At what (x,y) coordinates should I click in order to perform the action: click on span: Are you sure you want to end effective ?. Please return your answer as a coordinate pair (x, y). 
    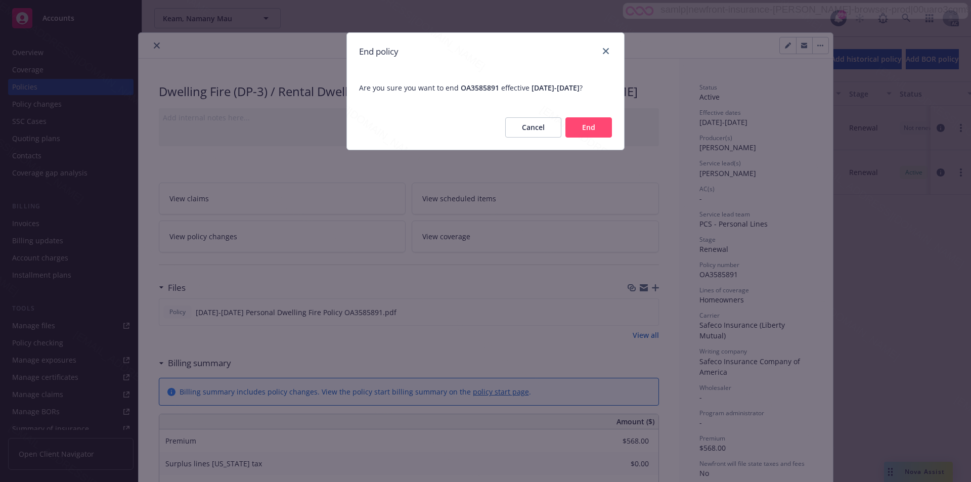
    Looking at the image, I should click on (485, 87).